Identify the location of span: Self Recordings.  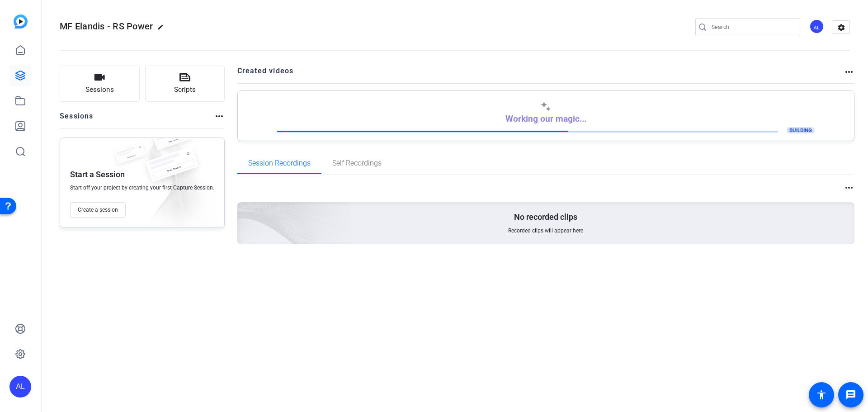
(357, 163).